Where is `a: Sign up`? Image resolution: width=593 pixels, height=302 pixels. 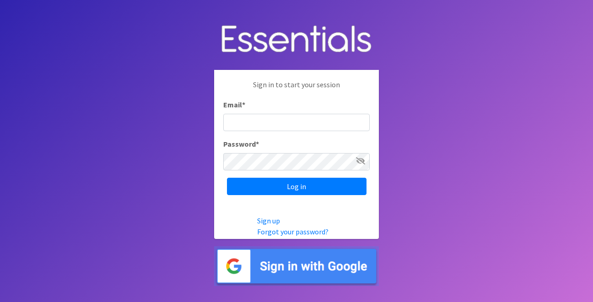
a: Sign up is located at coordinates (268, 221).